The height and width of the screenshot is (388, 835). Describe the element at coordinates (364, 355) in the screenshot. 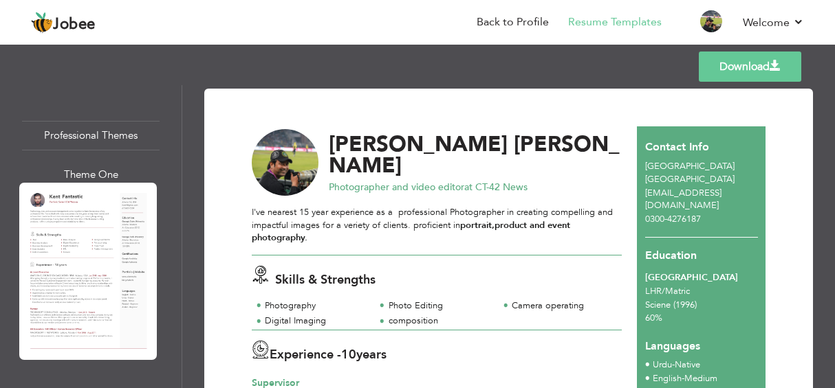

I see `label: years` at that location.